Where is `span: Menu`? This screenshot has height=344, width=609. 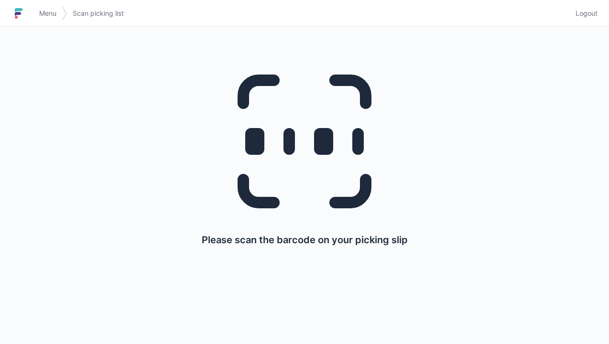
span: Menu is located at coordinates (48, 13).